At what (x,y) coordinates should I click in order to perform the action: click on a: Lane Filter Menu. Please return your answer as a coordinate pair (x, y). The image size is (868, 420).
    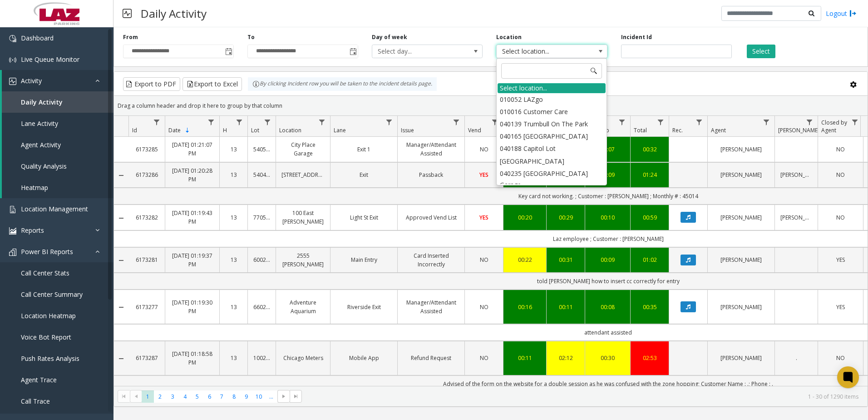
    Looking at the image, I should click on (389, 122).